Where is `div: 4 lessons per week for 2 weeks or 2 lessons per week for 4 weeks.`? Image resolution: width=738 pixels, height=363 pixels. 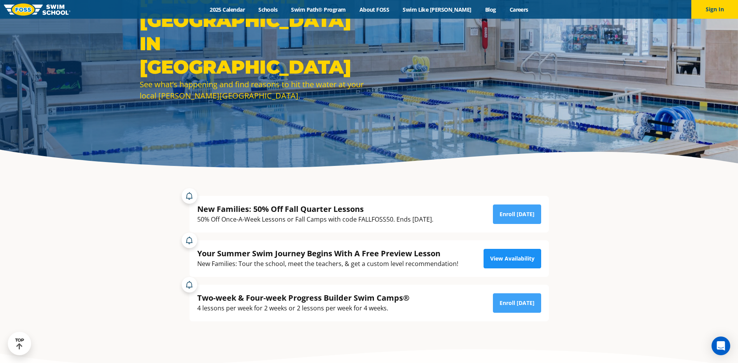
div: 4 lessons per week for 2 weeks or 2 lessons per week for 4 weeks. is located at coordinates (303, 308).